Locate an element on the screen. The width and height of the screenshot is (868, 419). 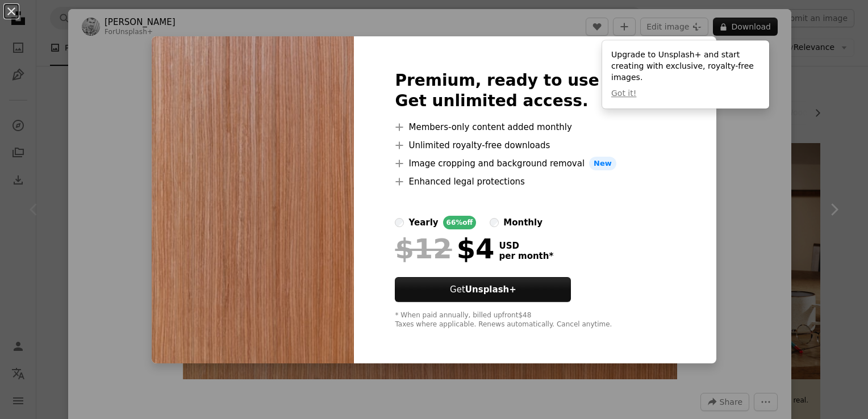
input: monthly is located at coordinates (494, 223).